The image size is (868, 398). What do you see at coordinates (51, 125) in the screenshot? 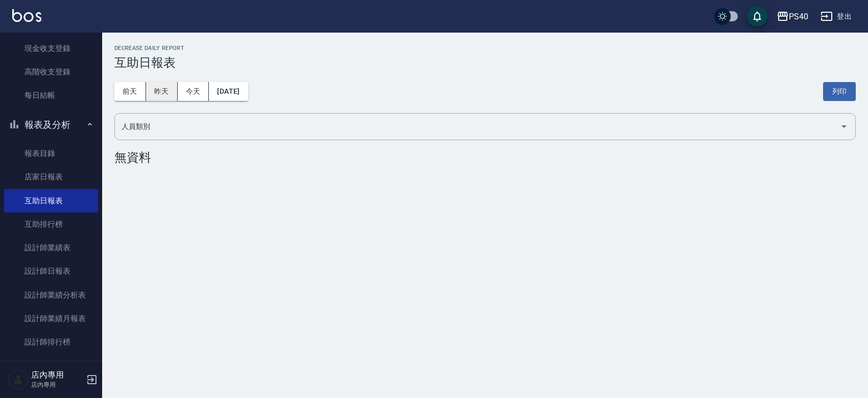
I see `button: 報表及分析` at bounding box center [51, 125].